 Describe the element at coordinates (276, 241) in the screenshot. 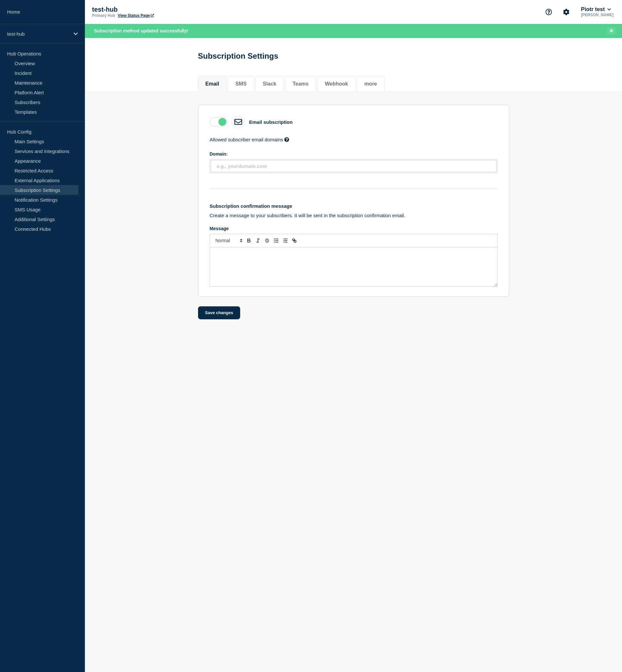

I see `button: Toggle ordered list` at that location.